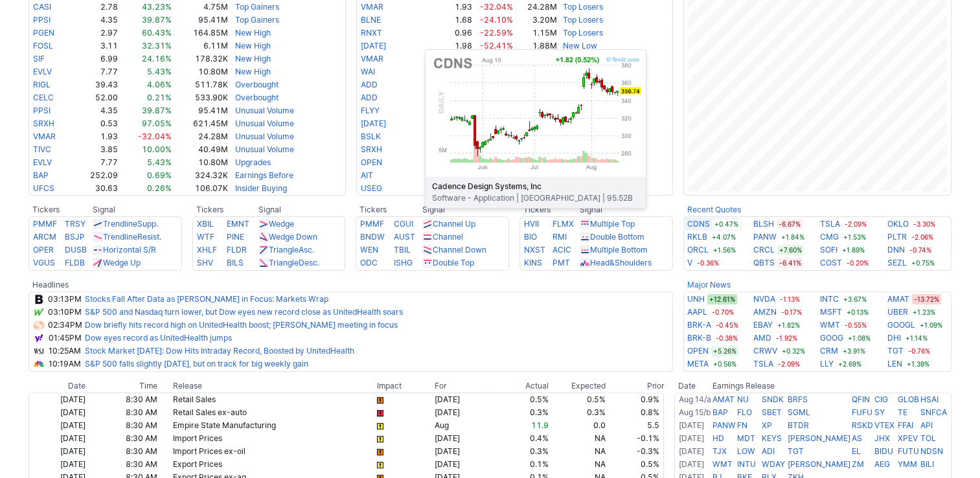 The image size is (980, 478). I want to click on a: RIGL, so click(41, 84).